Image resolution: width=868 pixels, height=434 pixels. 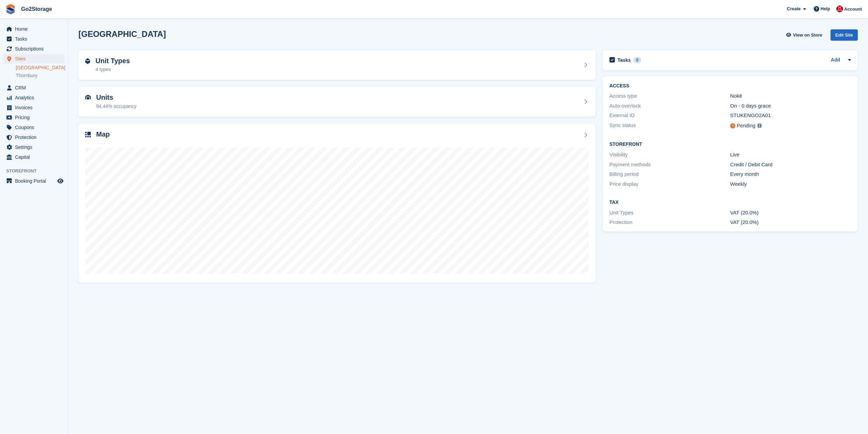 What do you see at coordinates (113, 69) in the screenshot?
I see `div: 4 types` at bounding box center [113, 69].